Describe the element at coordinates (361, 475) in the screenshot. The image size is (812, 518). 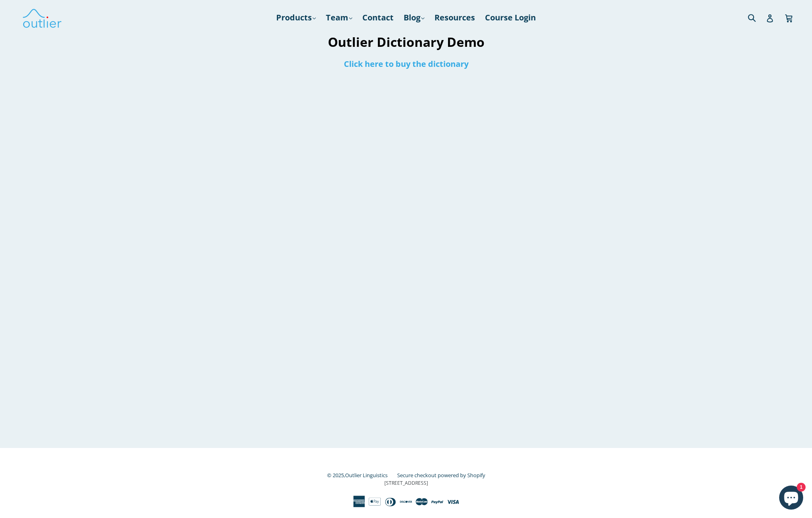
I see `small: © 2025,` at that location.